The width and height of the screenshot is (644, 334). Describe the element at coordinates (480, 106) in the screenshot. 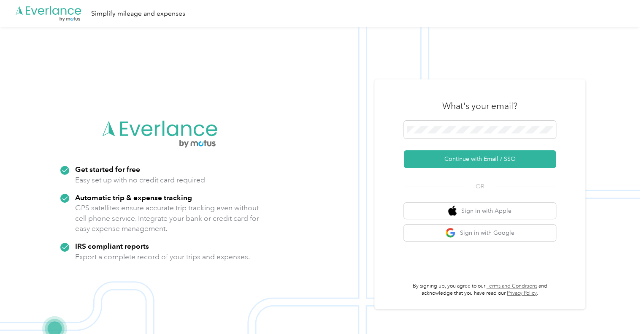

I see `h3: What's your email?` at that location.